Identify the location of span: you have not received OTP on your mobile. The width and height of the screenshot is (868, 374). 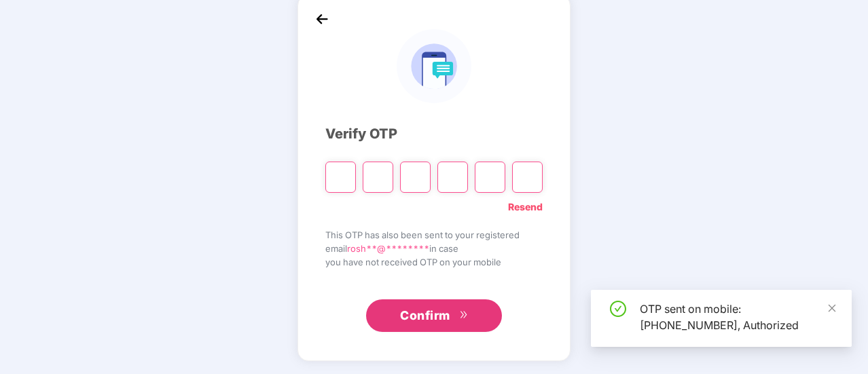
(434, 262).